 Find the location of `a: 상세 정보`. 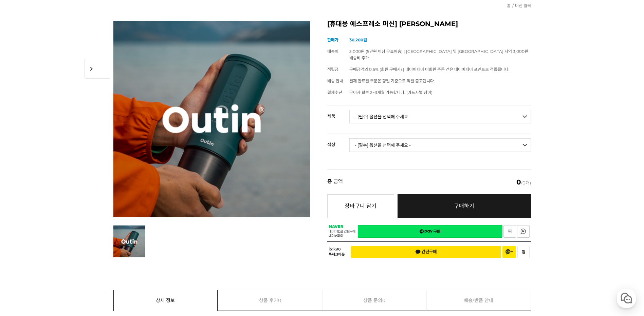

a: 상세 정보 is located at coordinates (166, 301).